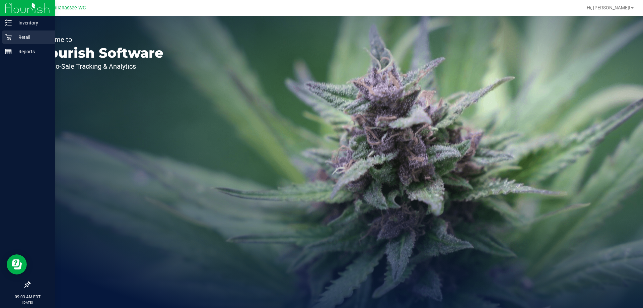 The width and height of the screenshot is (643, 308). Describe the element at coordinates (8, 52) in the screenshot. I see `inline-svg: Reports` at that location.